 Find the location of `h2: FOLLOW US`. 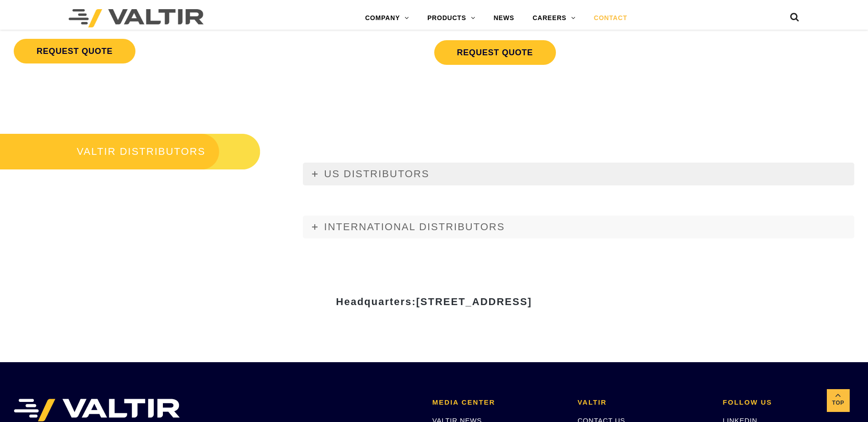

h2: FOLLOW US is located at coordinates (788, 403).